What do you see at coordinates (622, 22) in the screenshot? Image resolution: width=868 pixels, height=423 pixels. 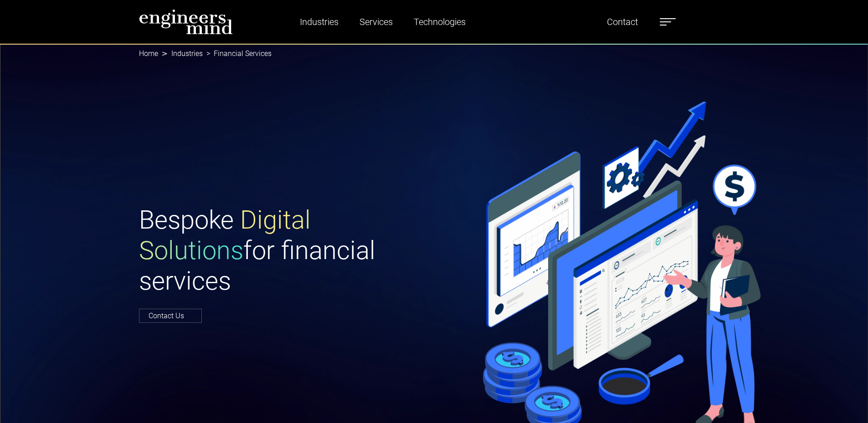 I see `a: Contact` at bounding box center [622, 22].